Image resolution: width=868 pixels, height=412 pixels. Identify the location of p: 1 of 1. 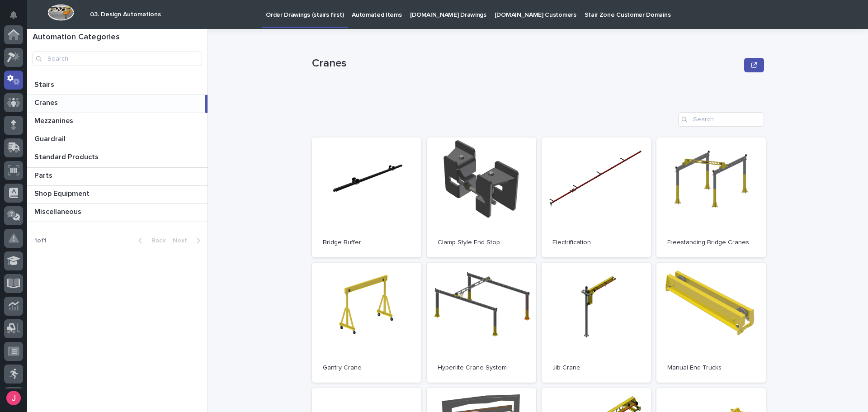
(41, 240).